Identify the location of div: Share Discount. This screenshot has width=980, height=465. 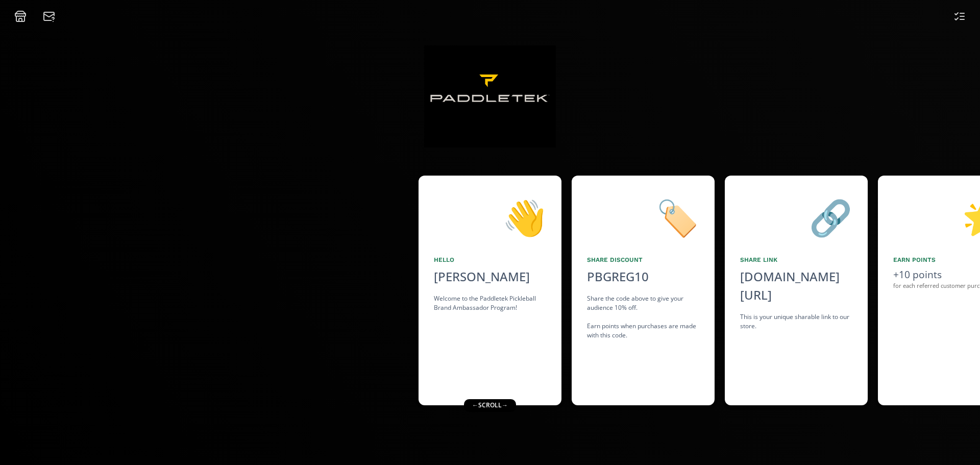
(643, 260).